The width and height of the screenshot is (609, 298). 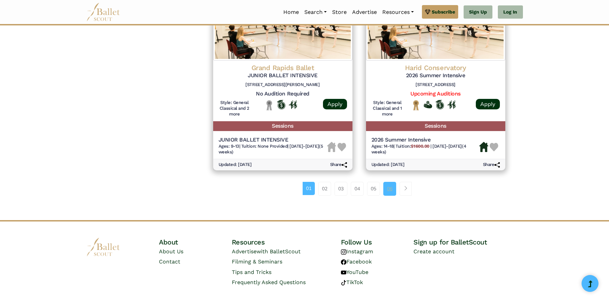 What do you see at coordinates (374, 189) in the screenshot?
I see `a: 05` at bounding box center [374, 189].